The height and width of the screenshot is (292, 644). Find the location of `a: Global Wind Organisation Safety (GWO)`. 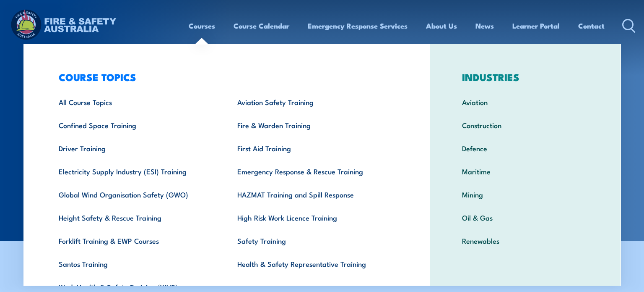

a: Global Wind Organisation Safety (GWO) is located at coordinates (135, 194).